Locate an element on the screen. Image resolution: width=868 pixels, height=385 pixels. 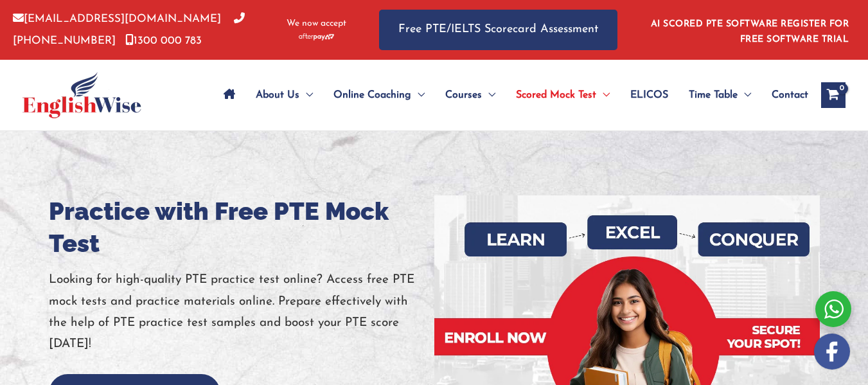
span: Time Table is located at coordinates (713, 95).